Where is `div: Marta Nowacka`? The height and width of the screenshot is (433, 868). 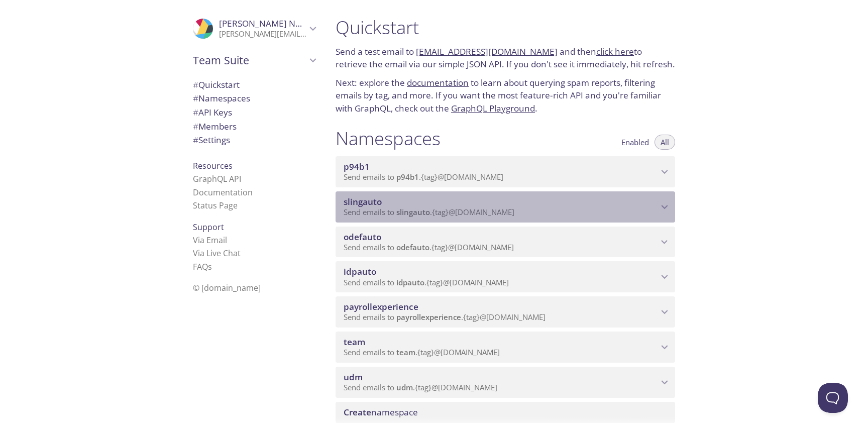
div: Marta Nowacka is located at coordinates (254, 28).